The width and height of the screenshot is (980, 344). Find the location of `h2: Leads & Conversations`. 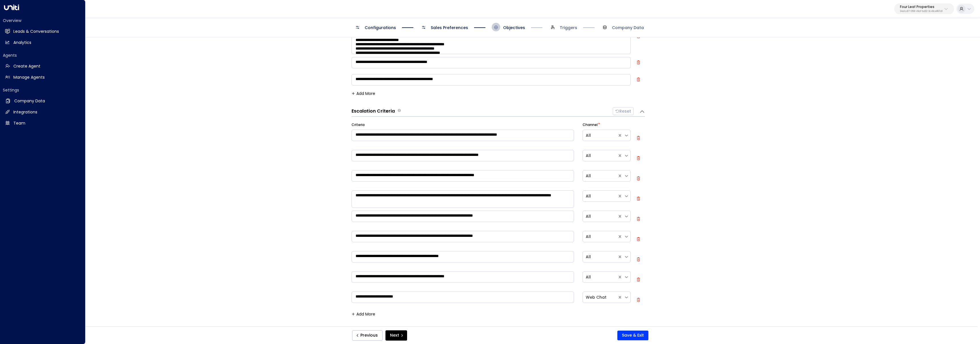

h2: Leads & Conversations is located at coordinates (36, 32).